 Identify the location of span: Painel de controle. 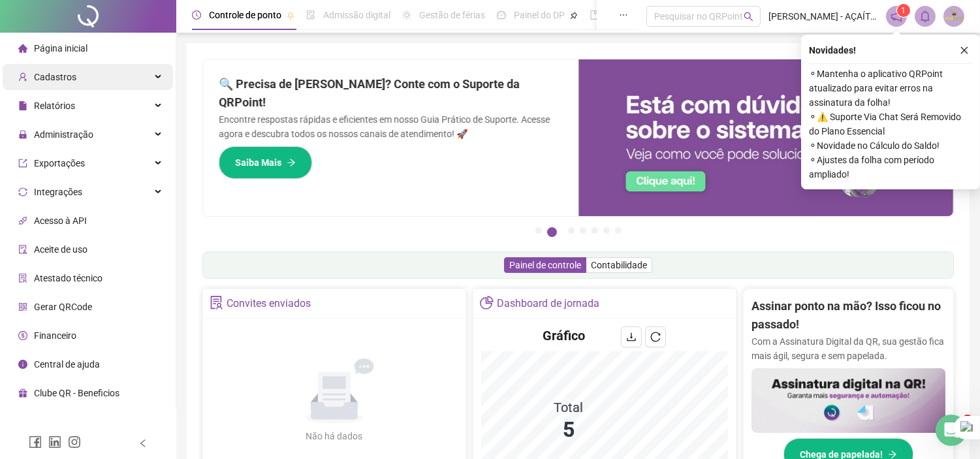
(545, 265).